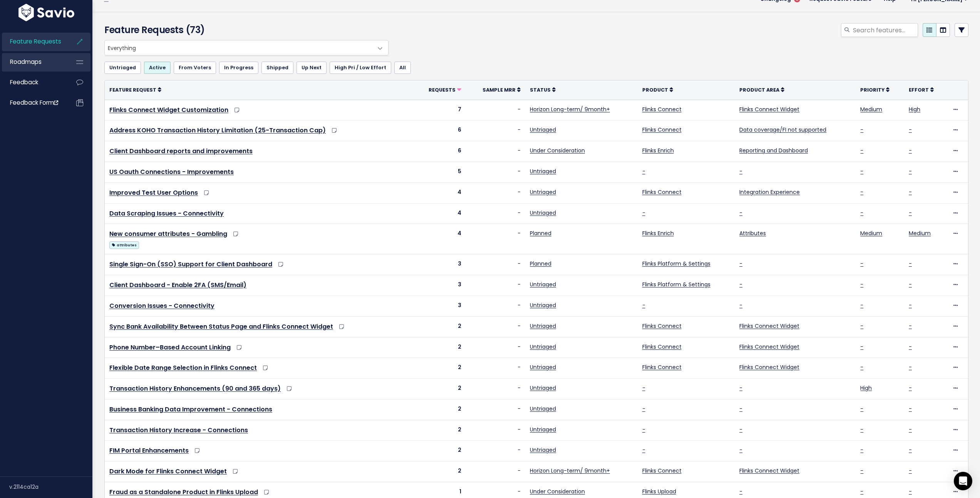  I want to click on a: Up Next, so click(311, 68).